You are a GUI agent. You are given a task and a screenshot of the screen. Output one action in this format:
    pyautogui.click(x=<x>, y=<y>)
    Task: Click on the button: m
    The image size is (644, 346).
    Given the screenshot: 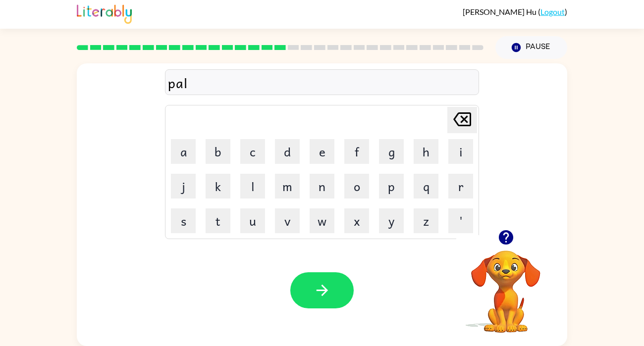 What is the action you would take?
    pyautogui.click(x=287, y=186)
    